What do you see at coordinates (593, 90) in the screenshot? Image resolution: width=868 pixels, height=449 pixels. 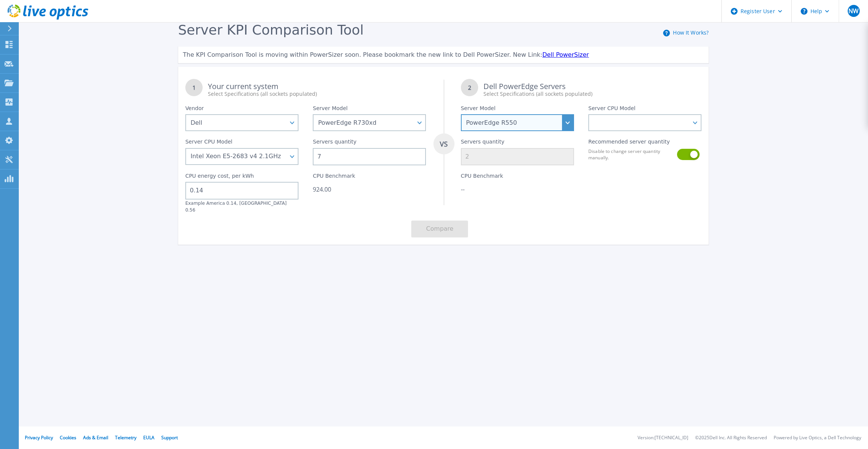 I see `div: Dell PowerEdge Servers` at bounding box center [593, 90].